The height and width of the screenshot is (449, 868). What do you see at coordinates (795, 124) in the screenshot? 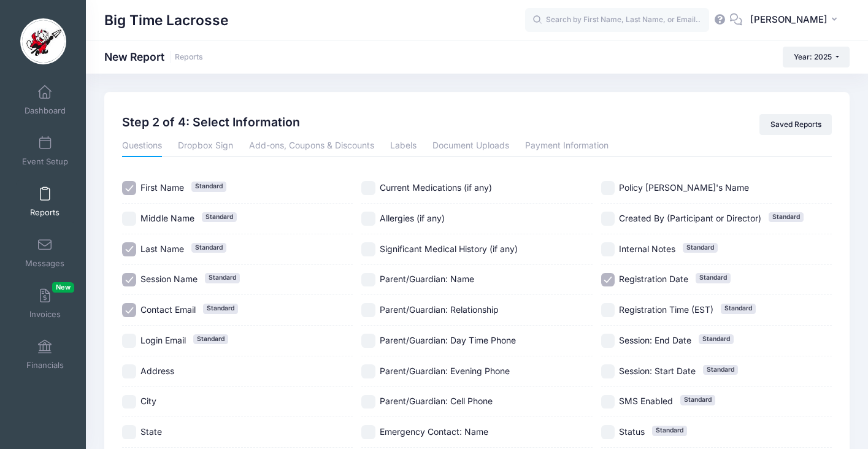
I see `a: Saved Reports` at bounding box center [795, 124].